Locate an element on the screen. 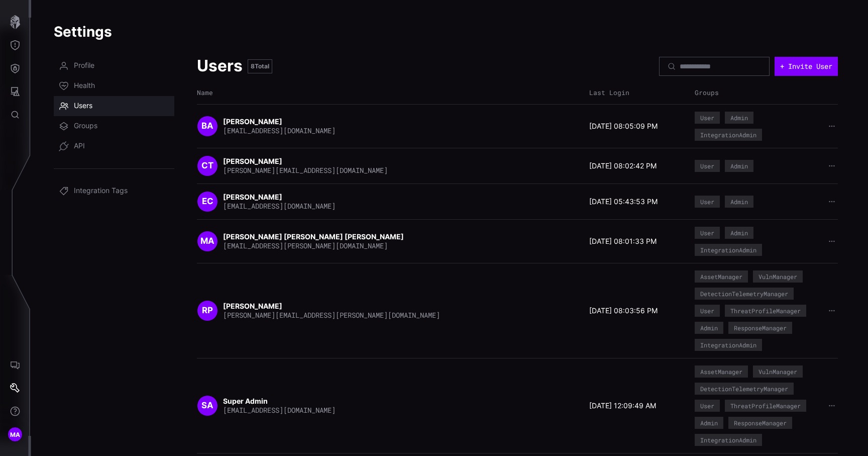 The image size is (868, 456). span: EC is located at coordinates (208, 201).